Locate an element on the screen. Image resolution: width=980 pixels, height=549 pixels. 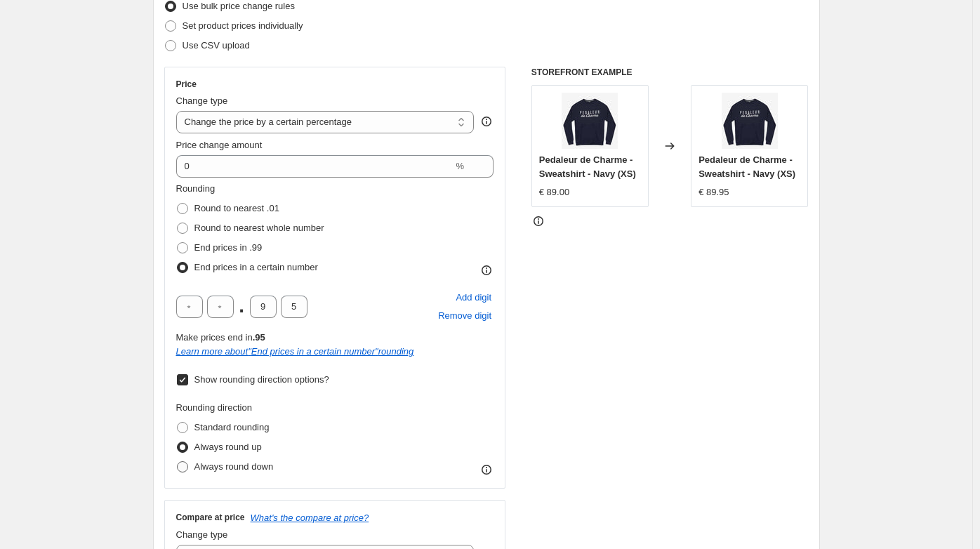
div: € 89.95 is located at coordinates (713, 192).